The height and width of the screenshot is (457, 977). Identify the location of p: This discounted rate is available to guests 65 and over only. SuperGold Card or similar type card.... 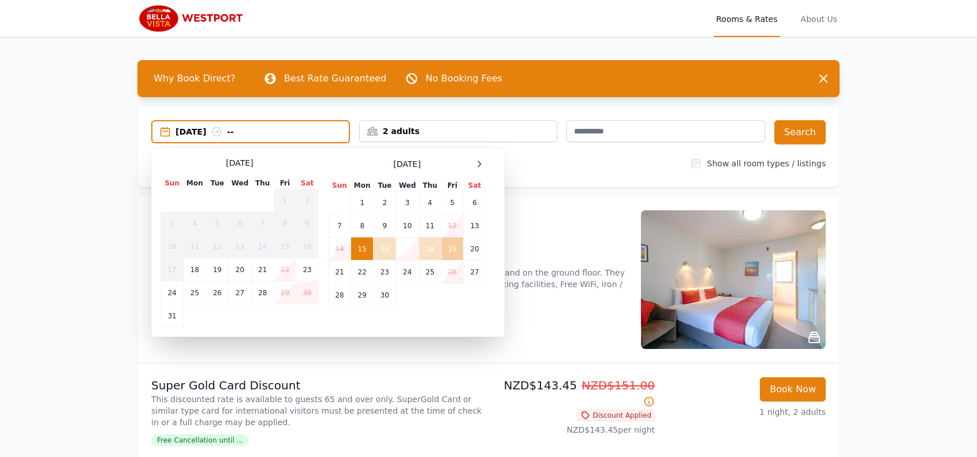
(317, 410).